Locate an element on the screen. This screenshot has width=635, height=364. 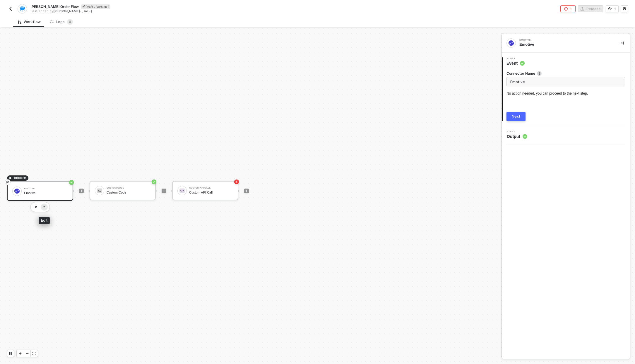
span: icon-versioning is located at coordinates (610, 9).